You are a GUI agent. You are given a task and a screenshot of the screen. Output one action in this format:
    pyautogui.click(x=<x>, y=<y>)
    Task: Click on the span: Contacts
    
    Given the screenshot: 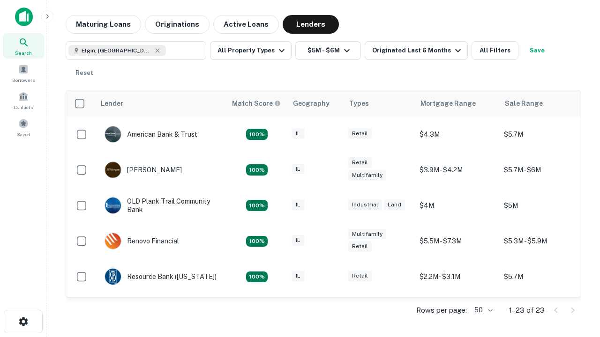 What is the action you would take?
    pyautogui.click(x=23, y=107)
    